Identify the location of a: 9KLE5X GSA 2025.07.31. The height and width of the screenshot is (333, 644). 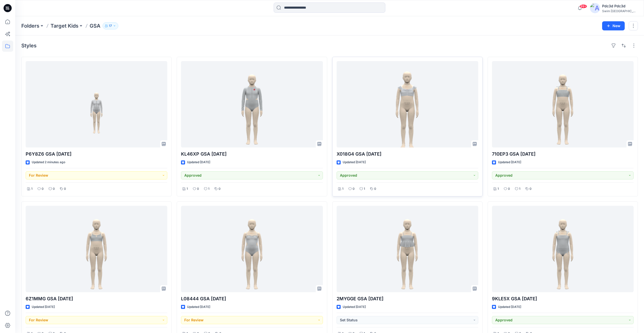
(563, 249).